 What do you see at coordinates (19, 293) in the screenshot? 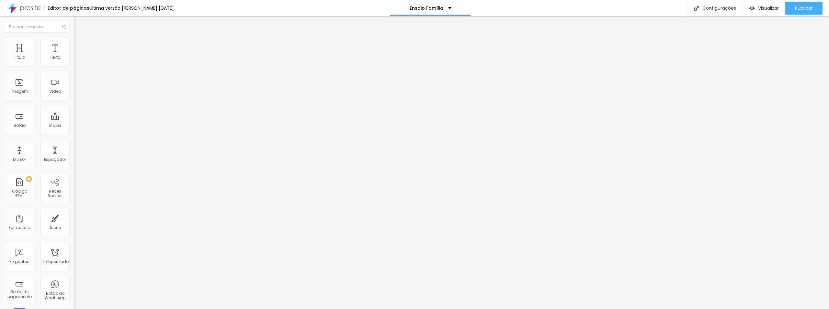
I see `font: Botão de pagamento` at bounding box center [19, 293].